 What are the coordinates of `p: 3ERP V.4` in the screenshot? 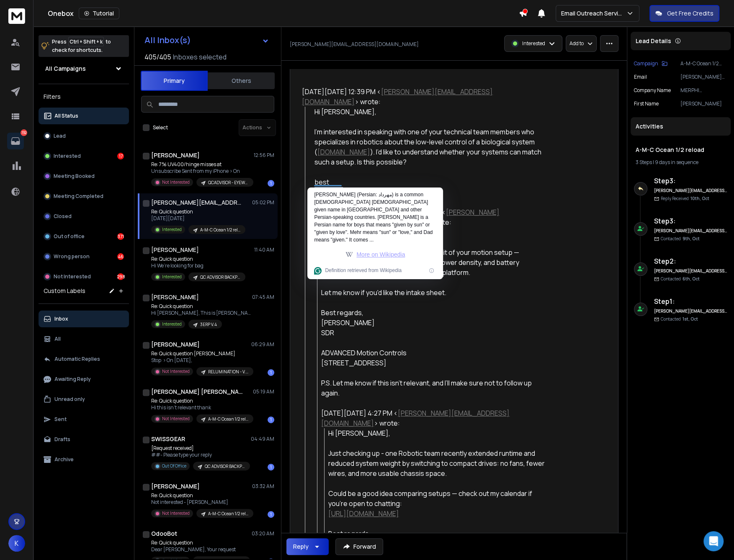 It's located at (208, 324).